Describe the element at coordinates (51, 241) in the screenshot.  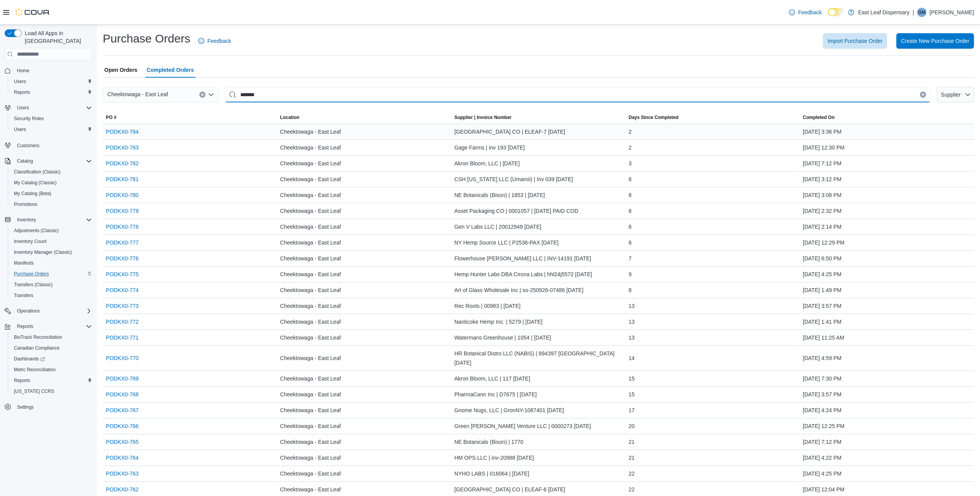
I see `button: Inventory Count` at that location.